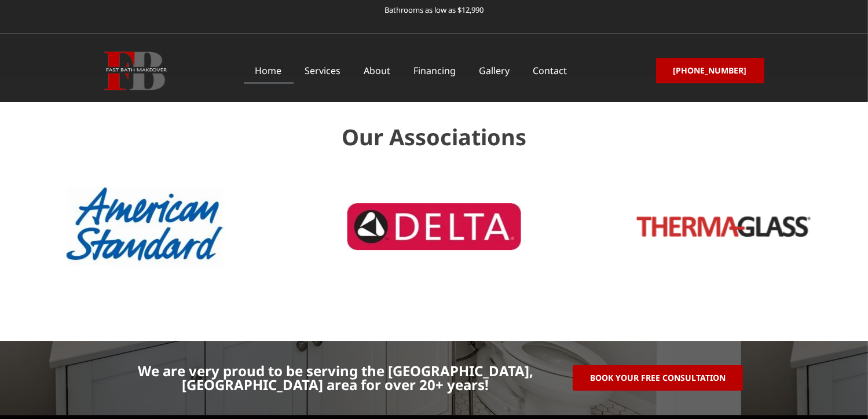  Describe the element at coordinates (723, 226) in the screenshot. I see `img: thermaglass` at that location.